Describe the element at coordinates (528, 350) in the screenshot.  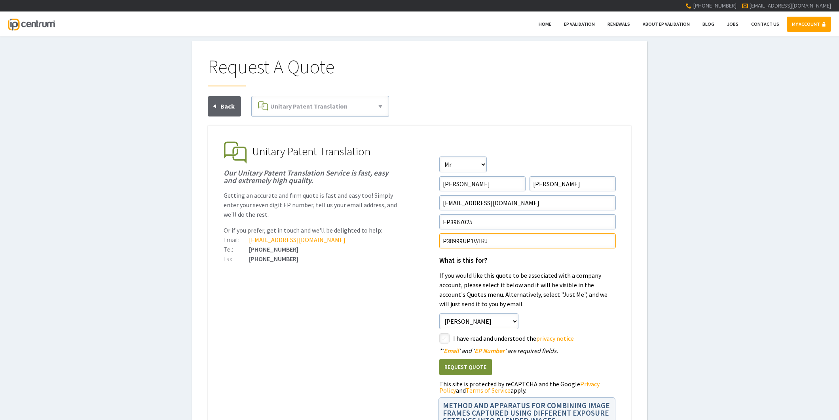
I see `div: ' ' and ' ' are required fields.` at that location.